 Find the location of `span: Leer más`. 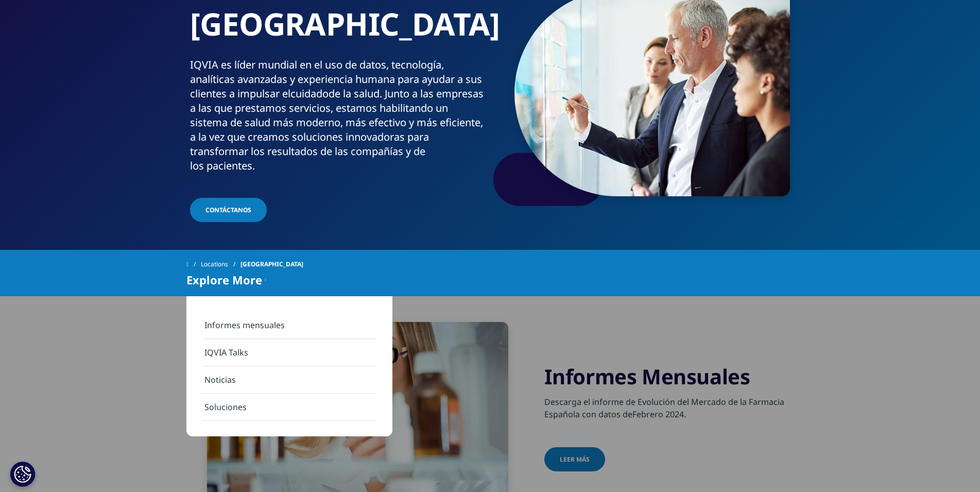

span: Leer más is located at coordinates (574, 459).